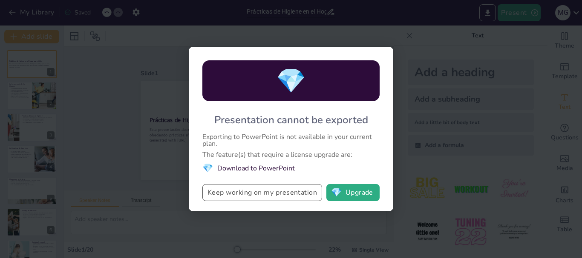 The height and width of the screenshot is (258, 582). Describe the element at coordinates (352, 193) in the screenshot. I see `button: diamondUpgrade` at that location.